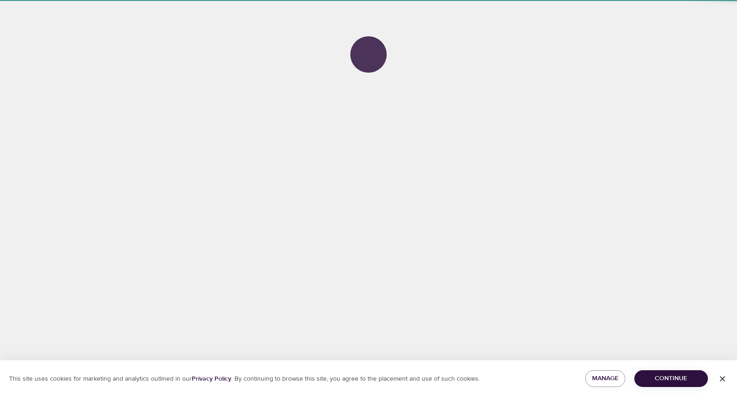 Image resolution: width=737 pixels, height=397 pixels. What do you see at coordinates (211, 379) in the screenshot?
I see `b: Privacy Policy` at bounding box center [211, 379].